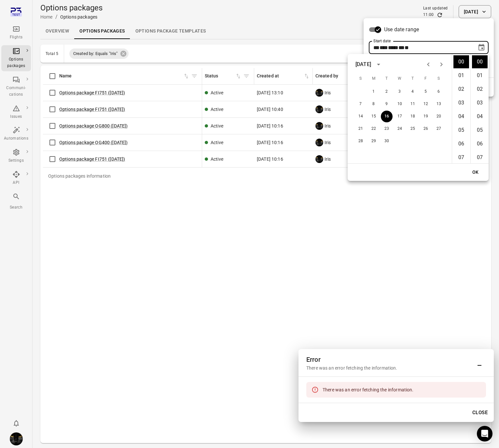 The image size is (499, 448). What do you see at coordinates (479, 62) in the screenshot?
I see `li: 0 minutes` at bounding box center [479, 62].